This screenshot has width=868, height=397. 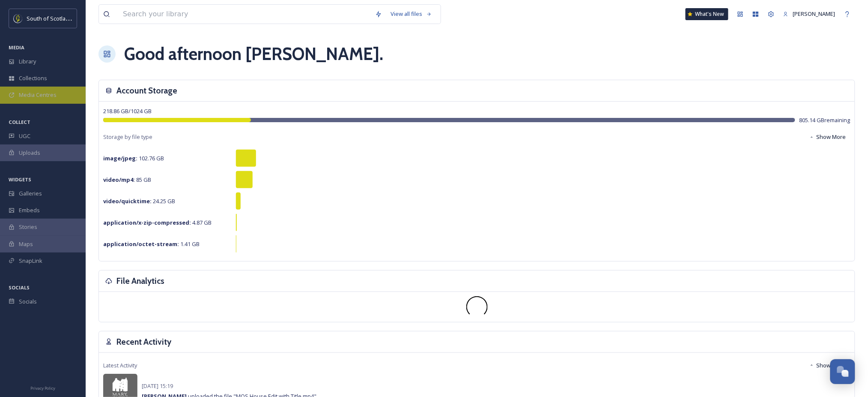 What do you see at coordinates (411, 14) in the screenshot?
I see `a: View all files` at bounding box center [411, 14].